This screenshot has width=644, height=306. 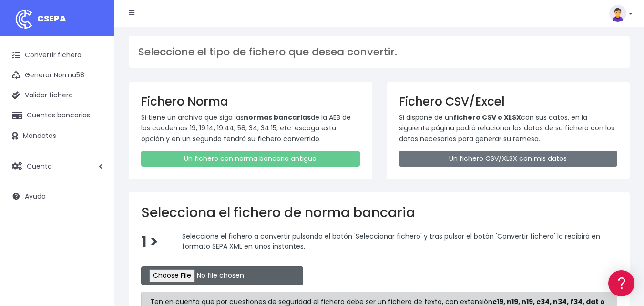 What do you see at coordinates (35, 196) in the screenshot?
I see `span: Ayuda` at bounding box center [35, 196].